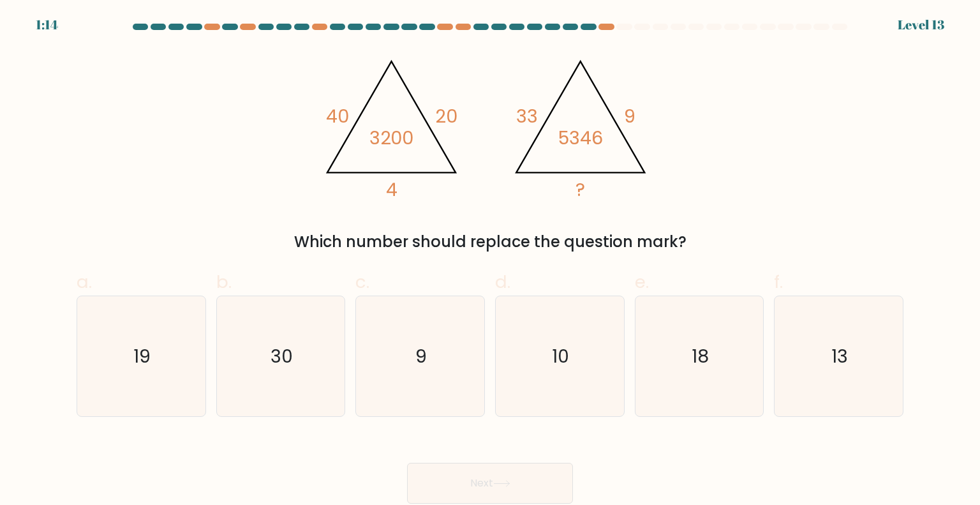 The image size is (980, 505). Describe the element at coordinates (779, 281) in the screenshot. I see `span: f.` at that location.